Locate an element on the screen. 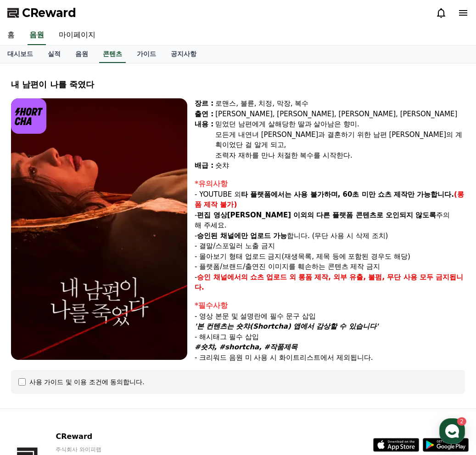  div: 배급 : is located at coordinates (204, 166).